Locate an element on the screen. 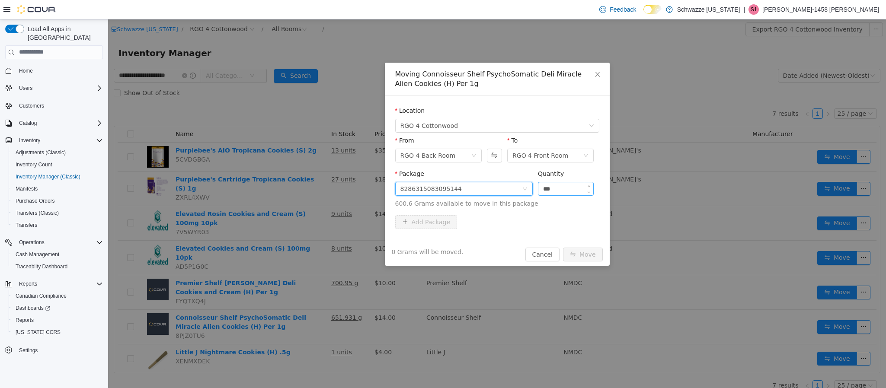 The height and width of the screenshot is (388, 886). a: Feedback is located at coordinates (617, 10).